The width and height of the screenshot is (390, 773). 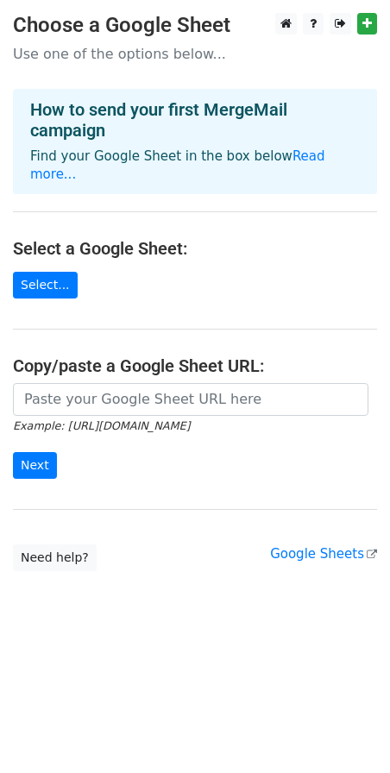 What do you see at coordinates (191, 400) in the screenshot?
I see `input: Paste your Google Sheet URL here` at bounding box center [191, 400].